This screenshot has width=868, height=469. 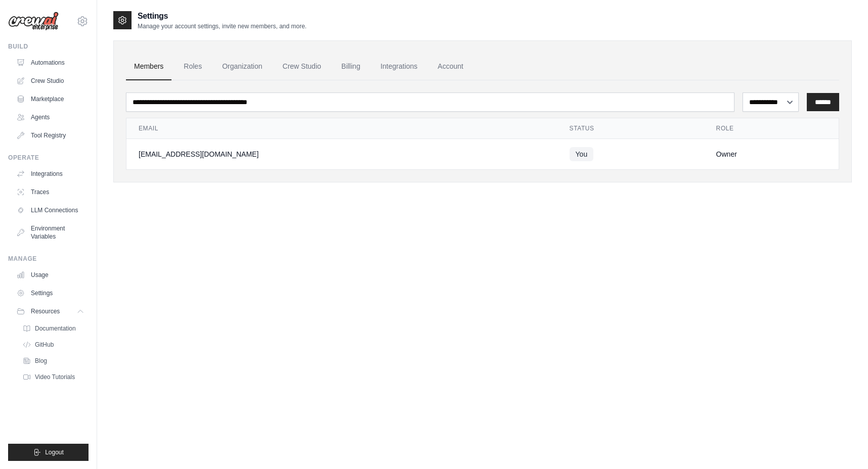 I want to click on span: Resources, so click(x=45, y=311).